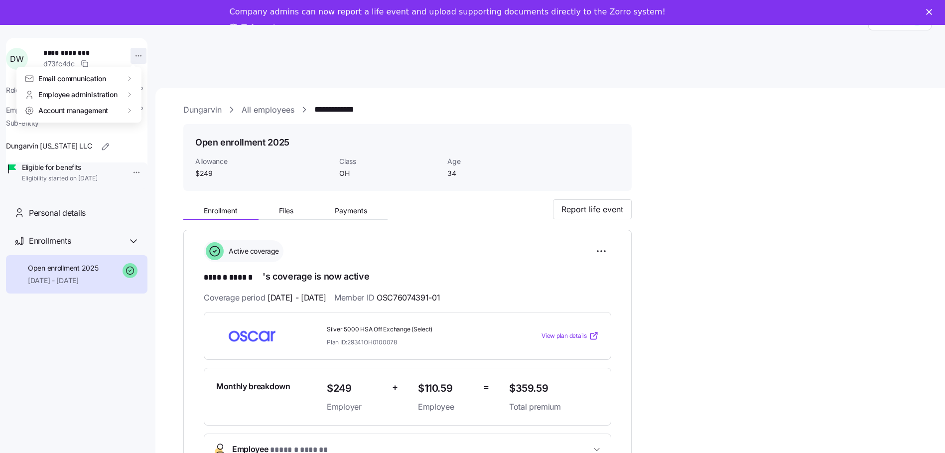 The image size is (945, 453). What do you see at coordinates (447, 12) in the screenshot?
I see `div: Company admins can now report a life event and upload supporting documents directly to the Zorro ...` at bounding box center [447, 12].